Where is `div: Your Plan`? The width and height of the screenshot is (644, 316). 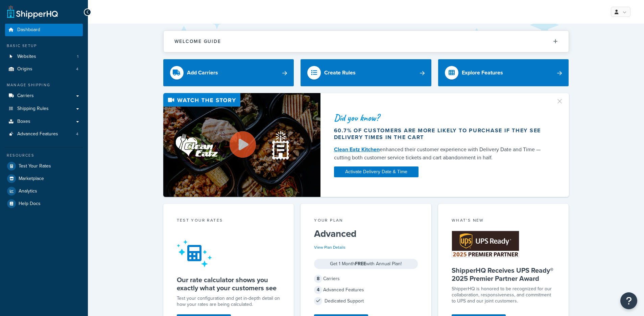
div: Your Plan is located at coordinates (365, 221).